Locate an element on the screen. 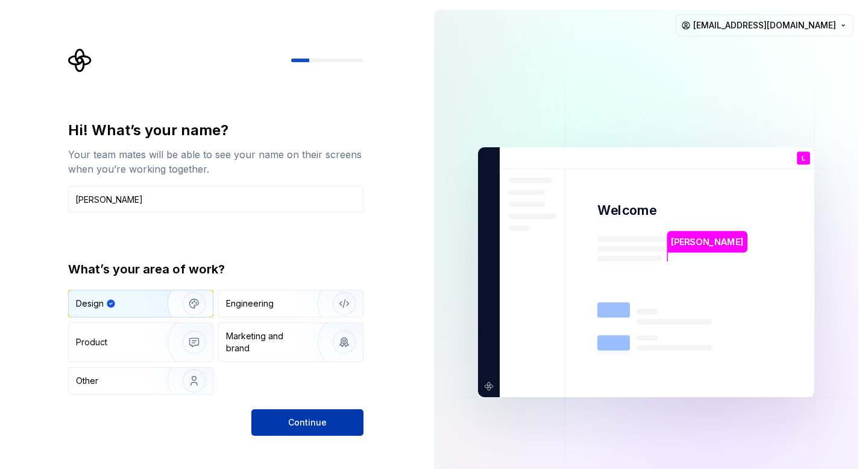 This screenshot has height=469, width=868. div: Marketing and brand is located at coordinates (266, 342).